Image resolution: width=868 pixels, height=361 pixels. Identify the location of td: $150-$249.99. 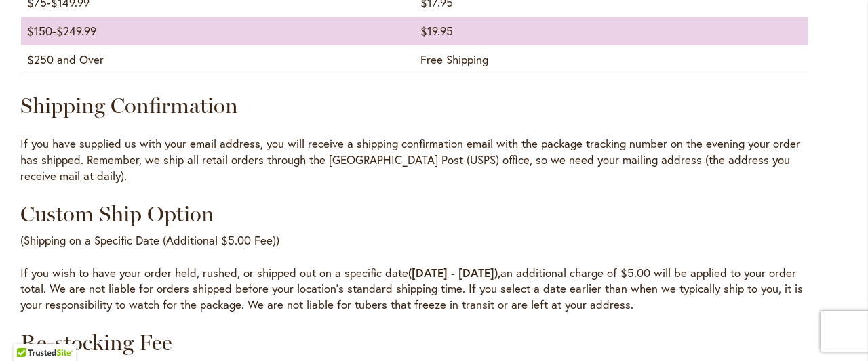
(218, 31).